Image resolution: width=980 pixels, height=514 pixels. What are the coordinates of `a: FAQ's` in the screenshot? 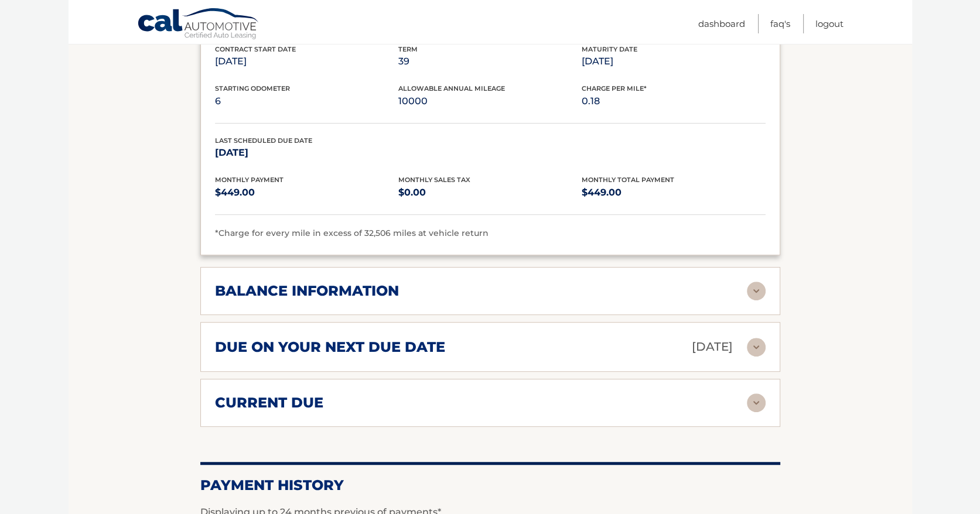 It's located at (780, 23).